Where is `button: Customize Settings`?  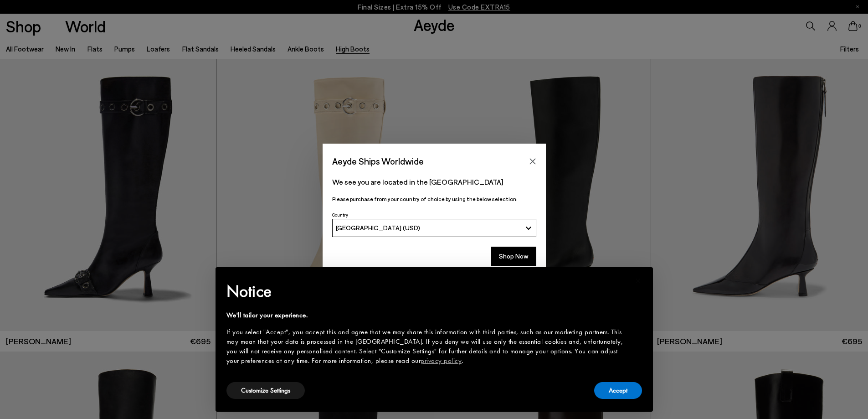 button: Customize Settings is located at coordinates (266, 390).